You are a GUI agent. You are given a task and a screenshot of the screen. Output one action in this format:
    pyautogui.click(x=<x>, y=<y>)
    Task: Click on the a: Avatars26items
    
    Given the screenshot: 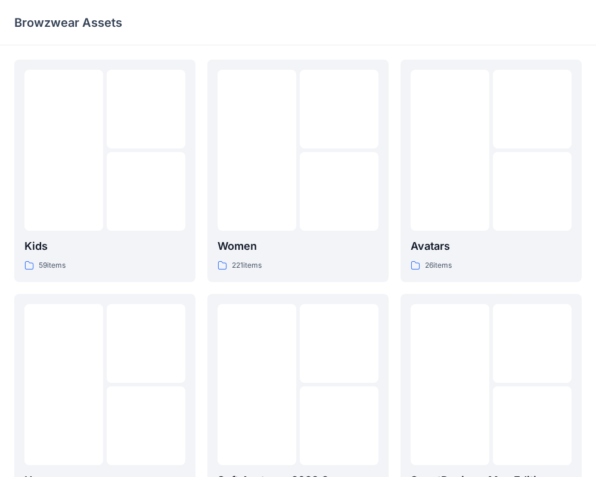 What is the action you would take?
    pyautogui.click(x=491, y=170)
    